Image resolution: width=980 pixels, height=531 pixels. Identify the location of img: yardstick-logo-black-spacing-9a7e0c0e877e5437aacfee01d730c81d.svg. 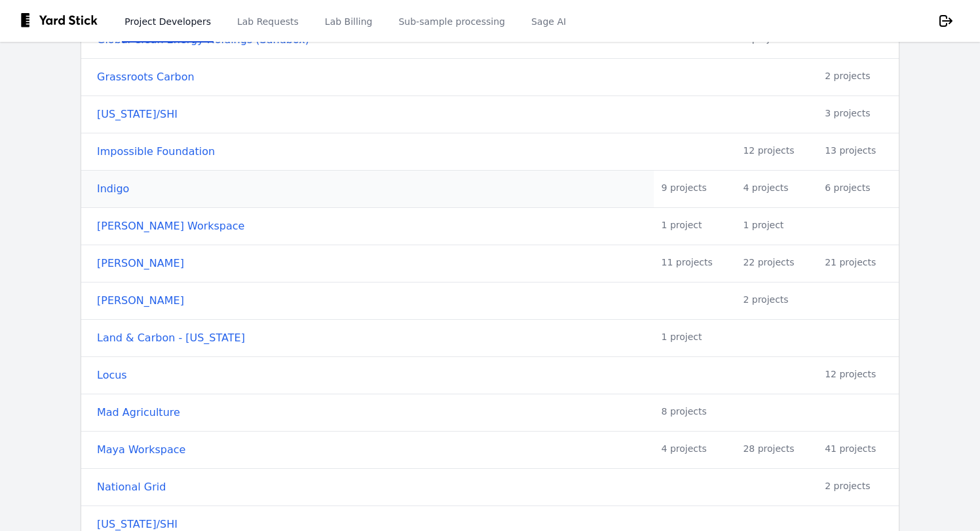
(64, 21).